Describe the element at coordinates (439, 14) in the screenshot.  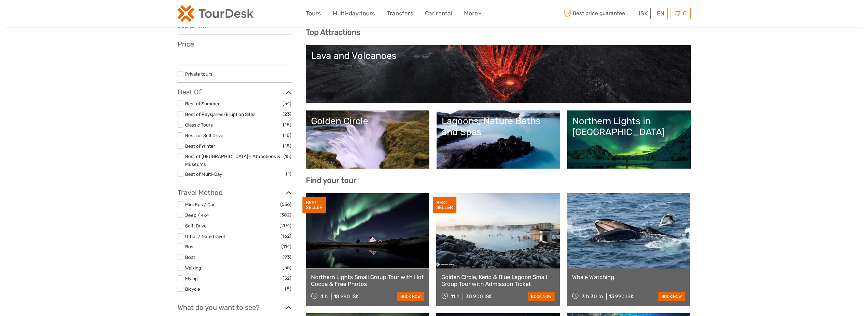
I see `a: Car rental` at that location.